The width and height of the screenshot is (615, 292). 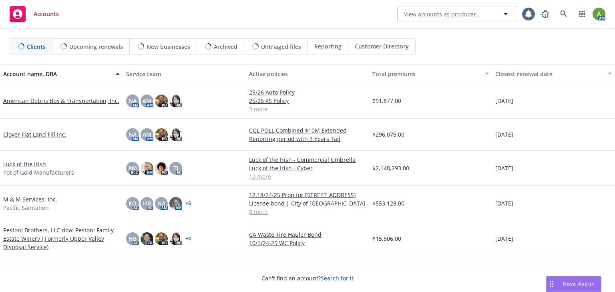 What do you see at coordinates (61, 101) in the screenshot?
I see `a: American Debris Box & Transportation, Inc.` at bounding box center [61, 101].